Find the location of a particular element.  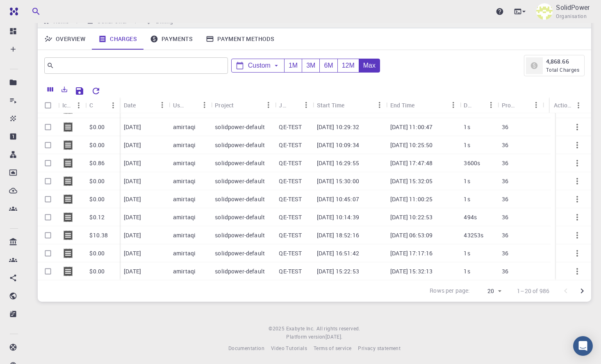

span: © 2025 is located at coordinates (277, 329).